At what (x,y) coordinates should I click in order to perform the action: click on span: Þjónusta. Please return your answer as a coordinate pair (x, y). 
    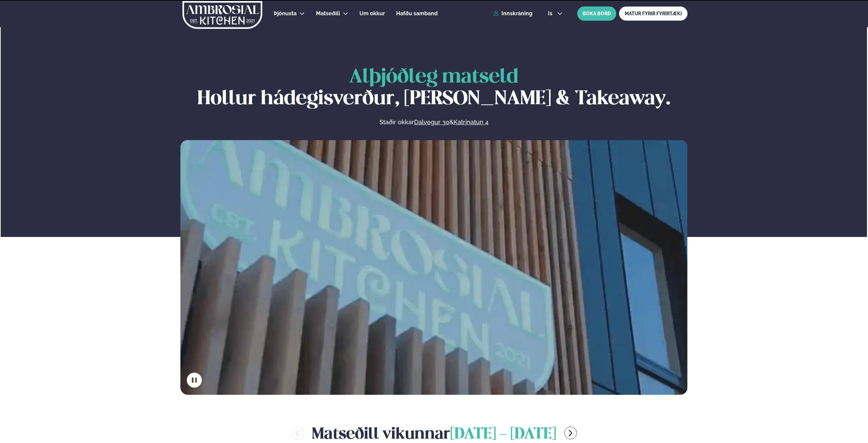
    Looking at the image, I should click on (285, 13).